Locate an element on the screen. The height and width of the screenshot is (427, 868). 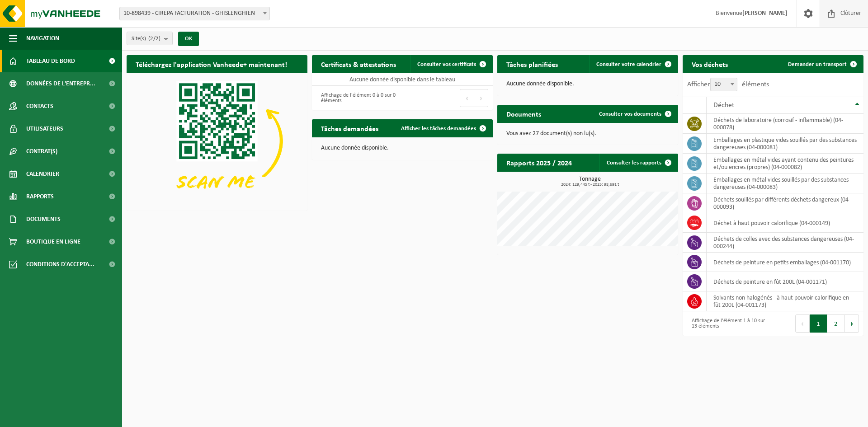
count: (2/2) is located at coordinates (154, 38).